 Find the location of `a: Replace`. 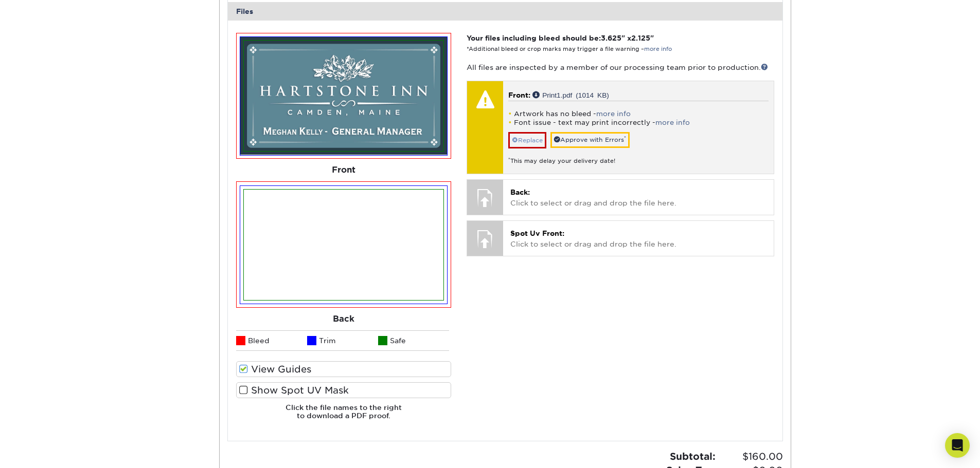

a: Replace is located at coordinates (528, 140).